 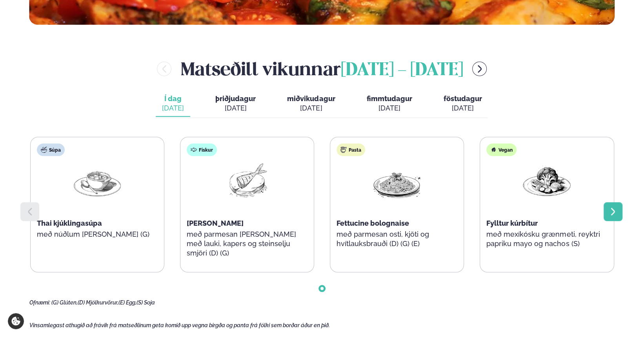 I want to click on span: Fettucine bolognaise, so click(x=372, y=223).